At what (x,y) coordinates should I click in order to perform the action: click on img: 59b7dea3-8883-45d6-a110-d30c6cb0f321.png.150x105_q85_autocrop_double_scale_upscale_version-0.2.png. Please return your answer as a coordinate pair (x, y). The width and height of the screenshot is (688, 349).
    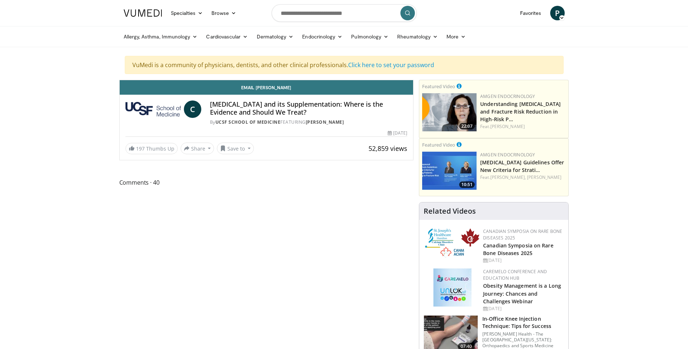
    Looking at the image, I should click on (452, 243).